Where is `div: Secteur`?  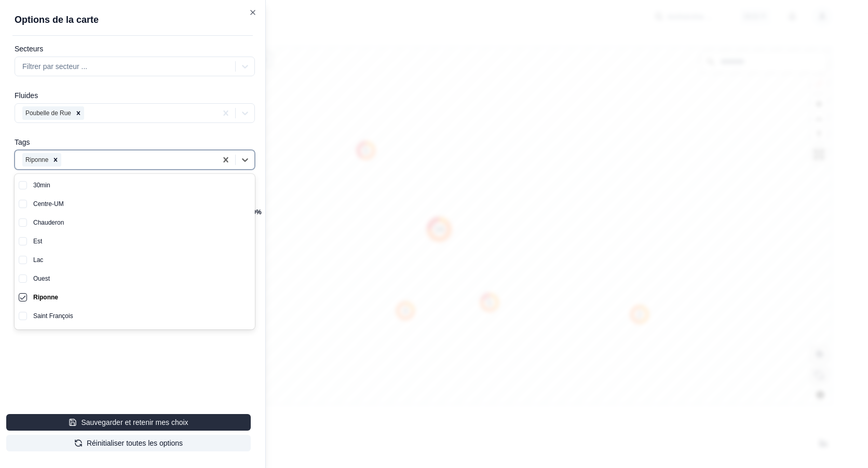
div: Secteur is located at coordinates (141, 335).